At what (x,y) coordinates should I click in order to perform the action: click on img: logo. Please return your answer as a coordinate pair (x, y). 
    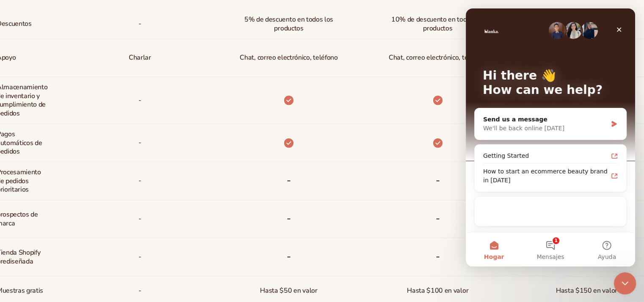
    Looking at the image, I should click on (26, 23).